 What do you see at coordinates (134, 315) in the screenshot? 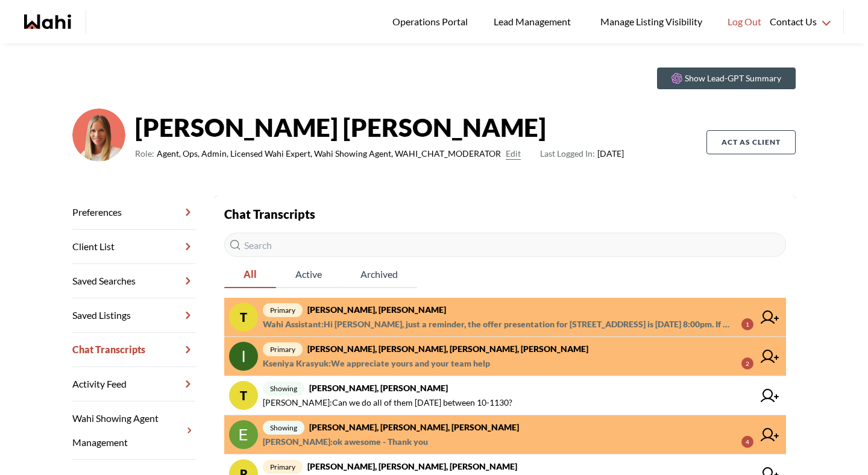
I see `a: Saved Listings` at bounding box center [134, 315].